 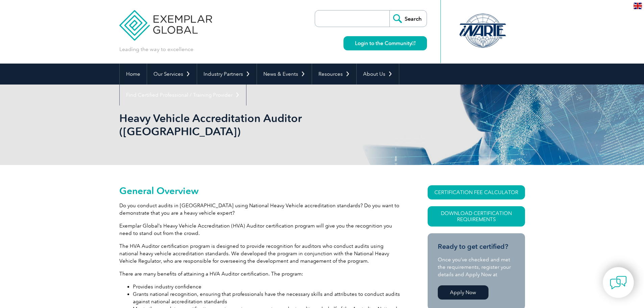 I want to click on p: Once you’ve checked and met the requirements, register your details and Apply Now at, so click(x=476, y=267).